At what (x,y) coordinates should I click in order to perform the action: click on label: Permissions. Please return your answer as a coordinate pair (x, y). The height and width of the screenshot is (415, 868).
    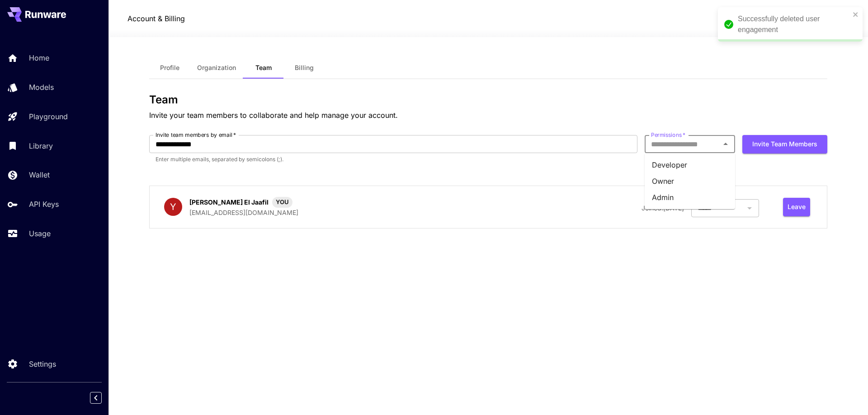
    Looking at the image, I should click on (668, 134).